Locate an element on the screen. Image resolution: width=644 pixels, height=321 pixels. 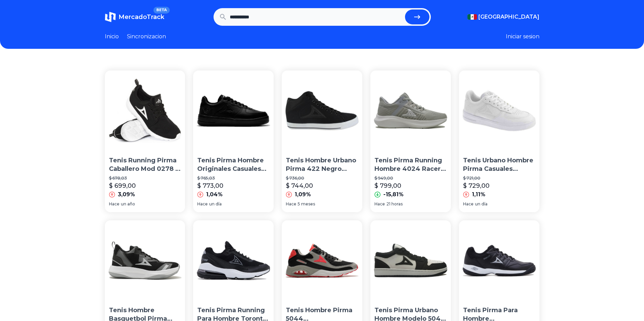
p: 3,09% is located at coordinates (126, 194).